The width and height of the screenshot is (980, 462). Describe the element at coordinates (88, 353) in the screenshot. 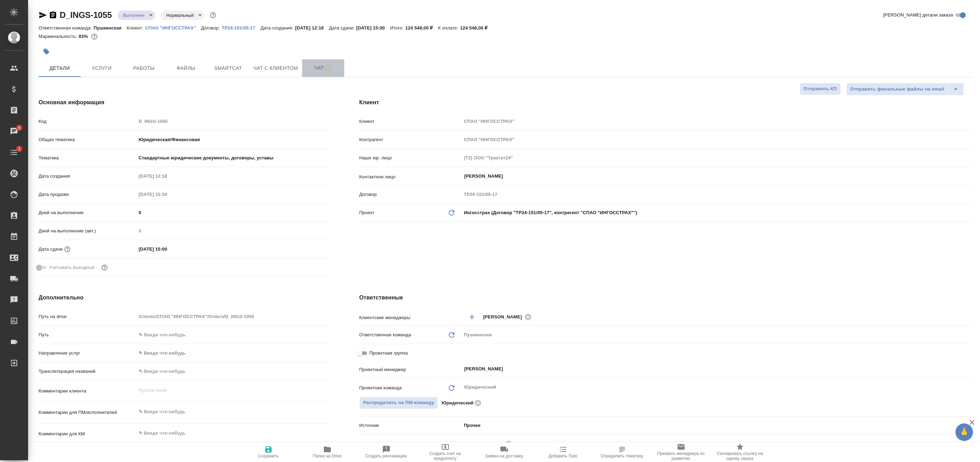

I see `p: Направление услуг` at that location.